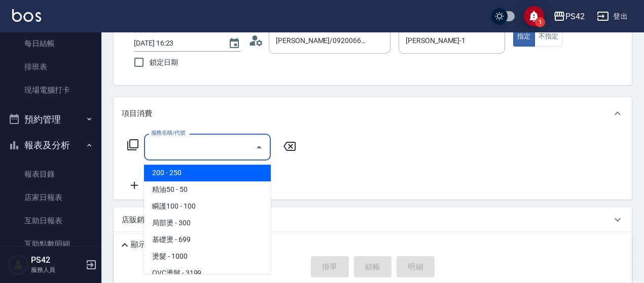 This screenshot has width=644, height=283. I want to click on button: Close, so click(259, 147).